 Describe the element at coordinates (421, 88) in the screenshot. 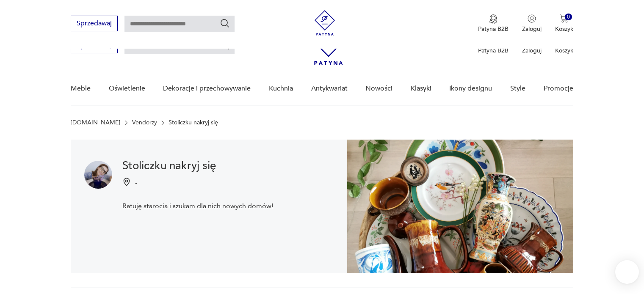

I see `a: Klasyki` at that location.